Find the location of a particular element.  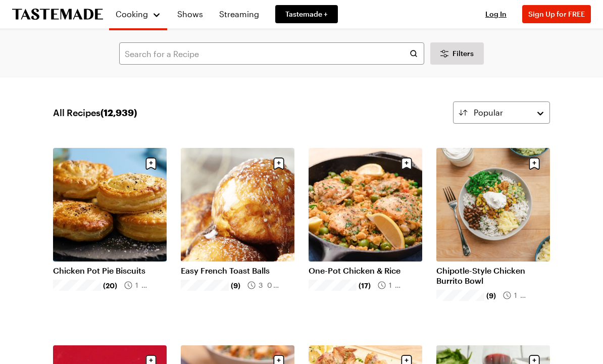

input: Search for a Recipe is located at coordinates (271, 53).